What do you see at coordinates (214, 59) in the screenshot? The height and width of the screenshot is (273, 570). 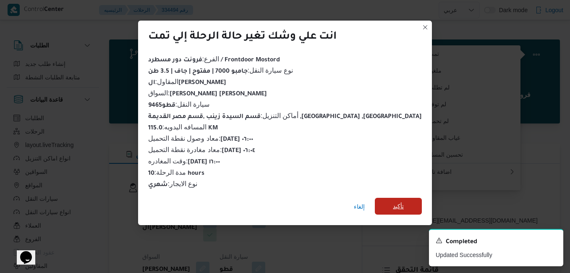 I see `span: الفرع :` at bounding box center [214, 59].